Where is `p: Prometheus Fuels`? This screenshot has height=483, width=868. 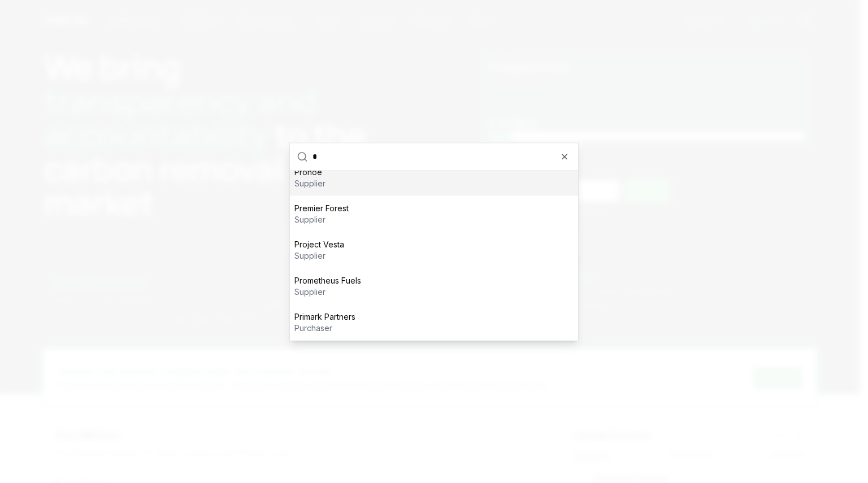
p: Prometheus Fuels is located at coordinates (328, 281).